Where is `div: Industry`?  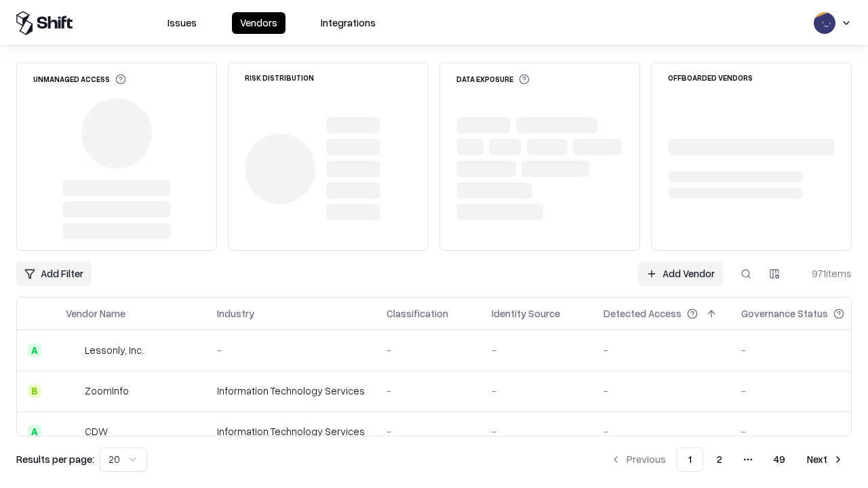 div: Industry is located at coordinates (236, 313).